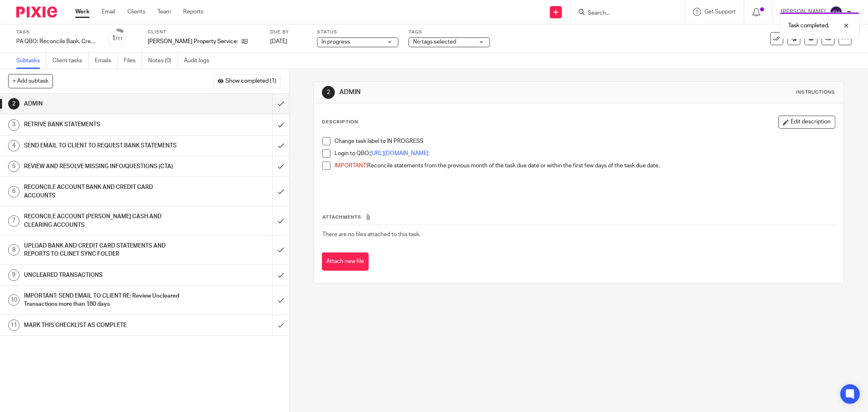 The image size is (868, 412). Describe the element at coordinates (118, 38) in the screenshot. I see `div: 1` at that location.